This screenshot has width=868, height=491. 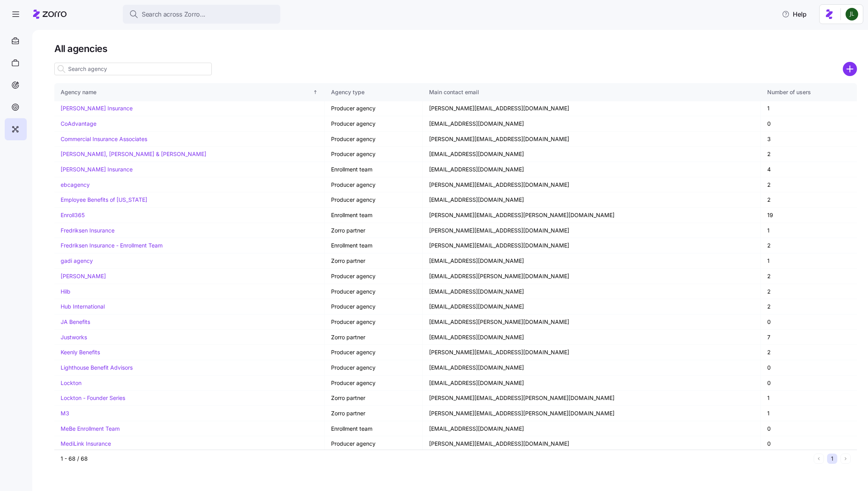 What do you see at coordinates (90, 428) in the screenshot?
I see `a: MeBe Enrollment Team` at bounding box center [90, 428].